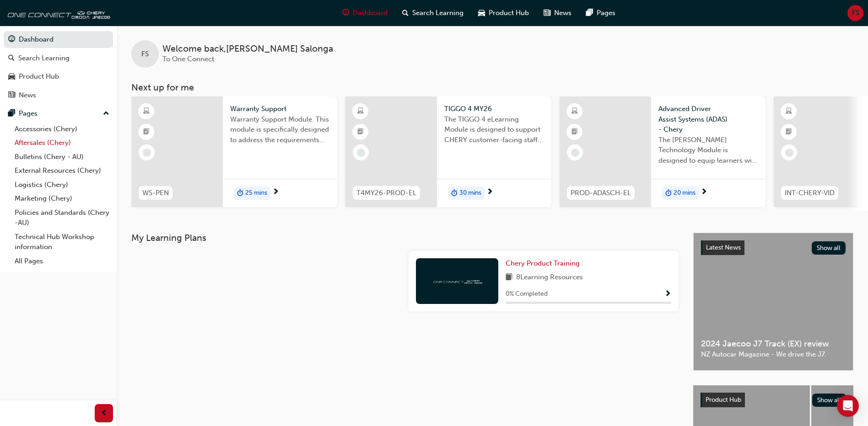  What do you see at coordinates (156, 193) in the screenshot?
I see `span: WS-PEN` at bounding box center [156, 193].